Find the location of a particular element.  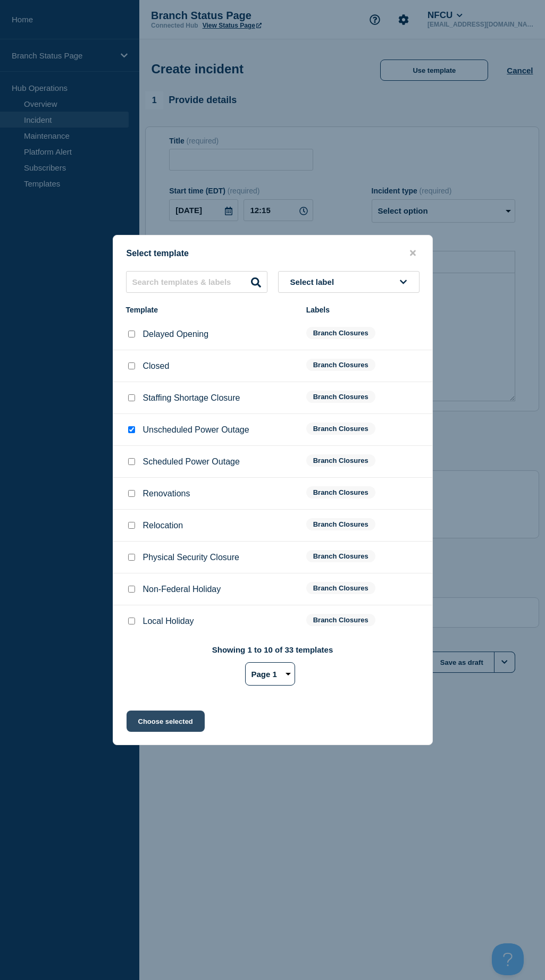

div: Select template is located at coordinates (273, 253).